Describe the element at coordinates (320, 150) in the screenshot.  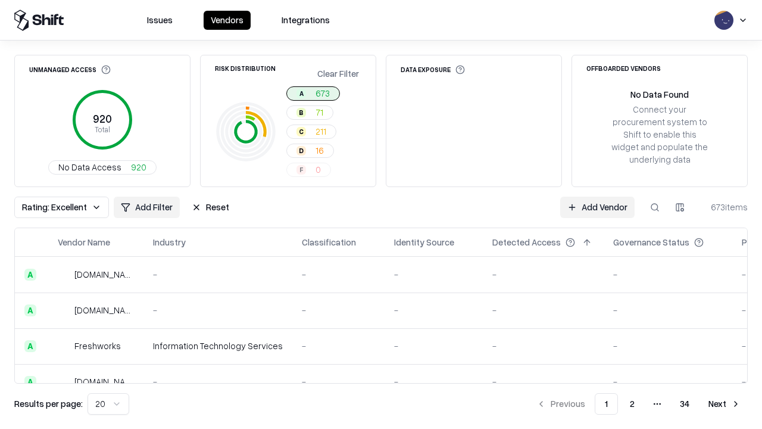
I see `span: 16` at that location.